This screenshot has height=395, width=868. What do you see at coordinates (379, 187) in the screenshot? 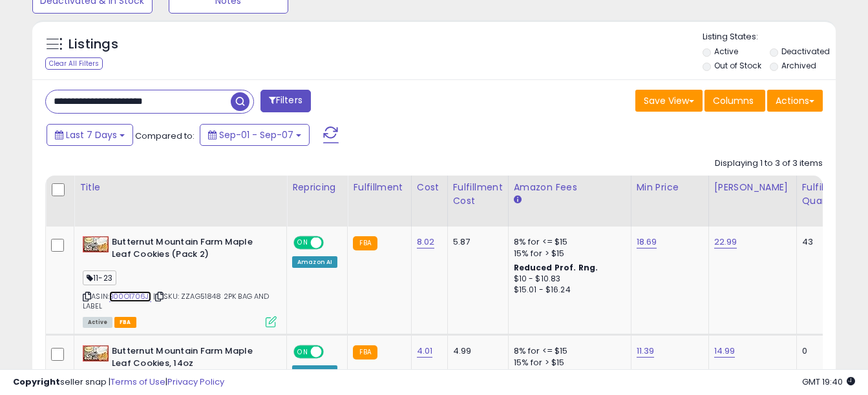
I see `div: Fulfillment` at bounding box center [379, 187].